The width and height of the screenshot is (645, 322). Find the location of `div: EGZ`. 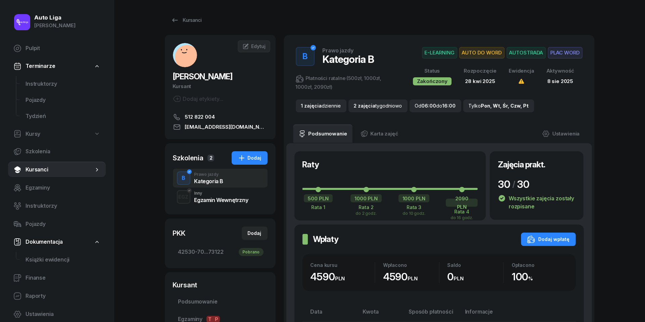

div: EGZ is located at coordinates (184, 197).